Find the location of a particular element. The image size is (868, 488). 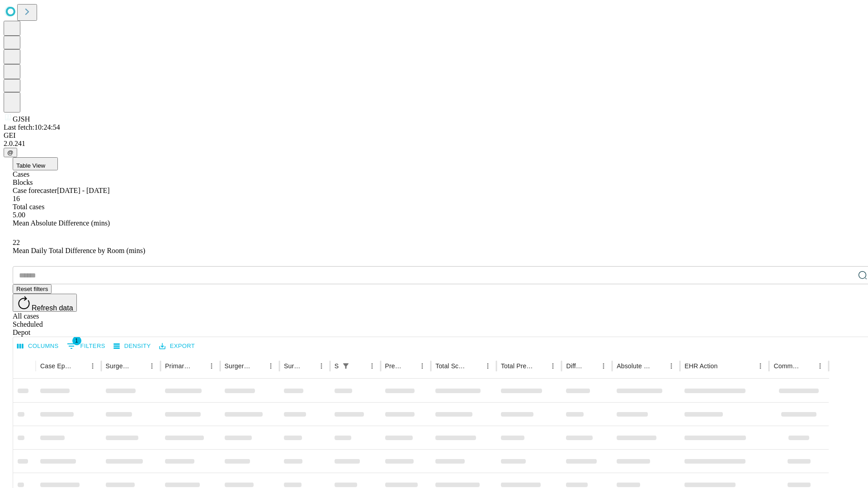

button: Table View is located at coordinates (35, 164).